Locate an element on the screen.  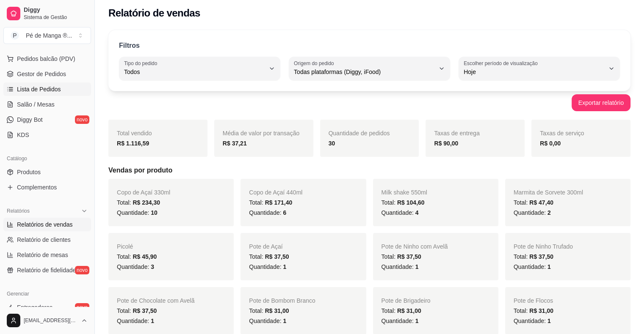
strong: R$ 0,00 is located at coordinates (550, 143).